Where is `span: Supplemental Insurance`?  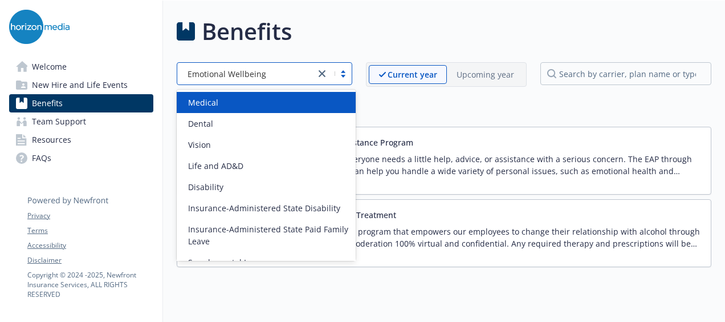 span: Supplemental Insurance is located at coordinates (235, 262).